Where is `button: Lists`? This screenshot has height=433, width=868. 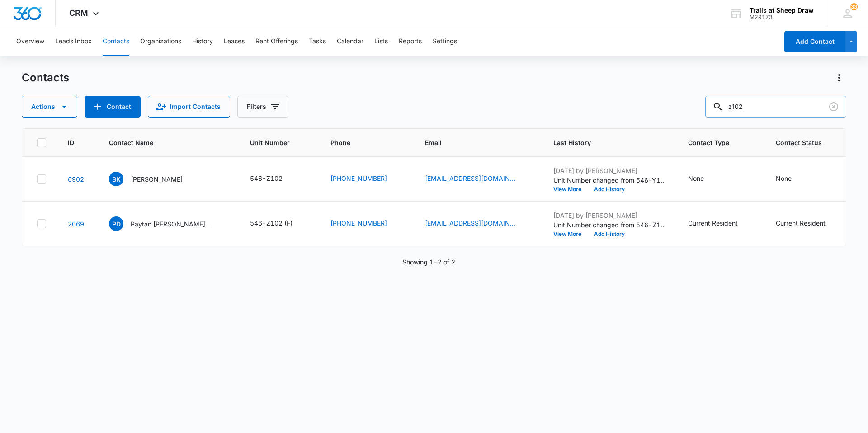 button: Lists is located at coordinates (381, 42).